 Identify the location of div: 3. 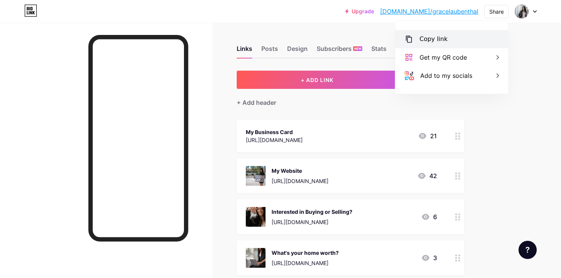
(429, 258).